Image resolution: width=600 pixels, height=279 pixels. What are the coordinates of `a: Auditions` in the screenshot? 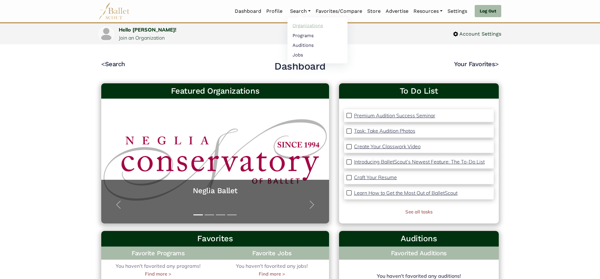 It's located at (317, 45).